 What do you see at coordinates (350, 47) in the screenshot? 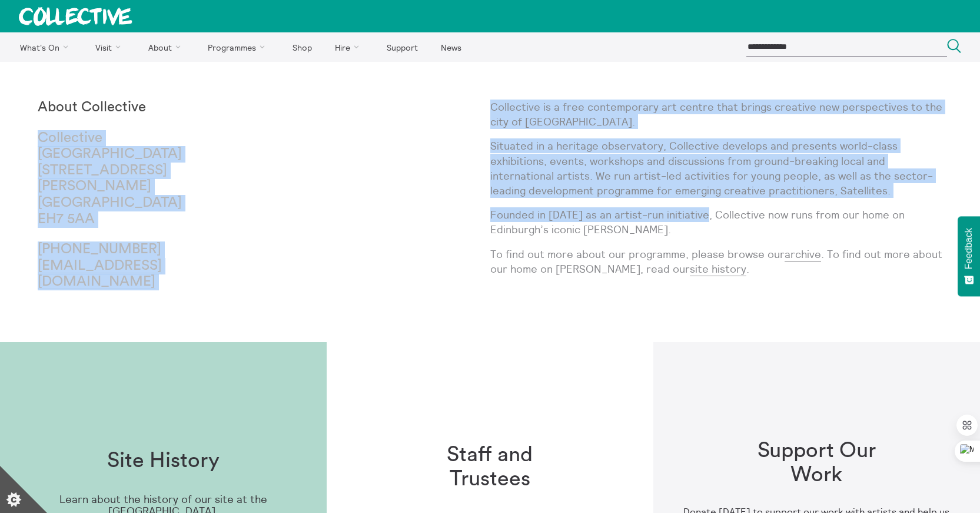
I see `a: Hire` at bounding box center [350, 47].